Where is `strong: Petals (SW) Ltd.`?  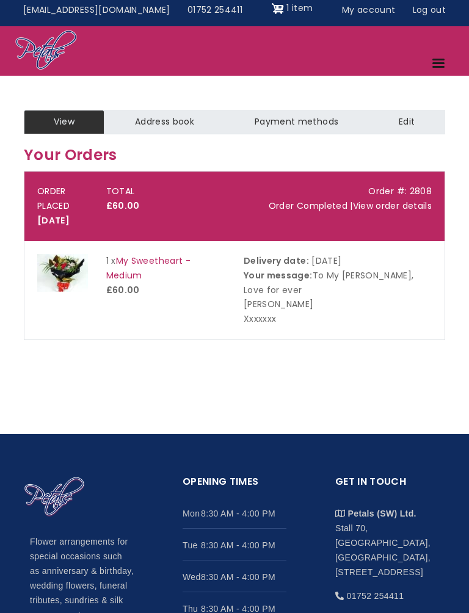
strong: Petals (SW) Ltd. is located at coordinates (382, 514).